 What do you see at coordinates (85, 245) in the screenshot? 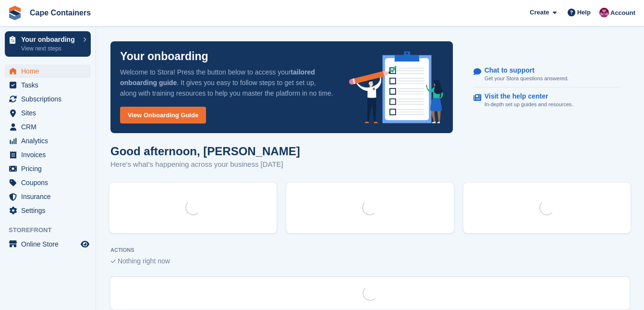
I see `a: Preview store` at bounding box center [85, 245].